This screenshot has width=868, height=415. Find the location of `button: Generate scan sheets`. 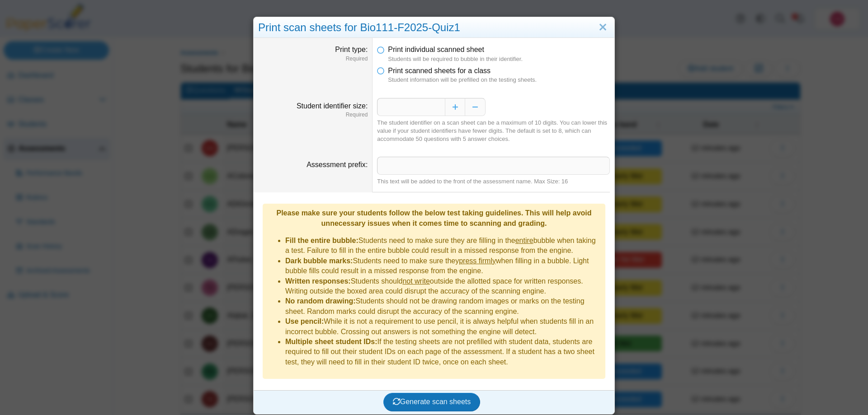

button: Generate scan sheets is located at coordinates (431, 402).